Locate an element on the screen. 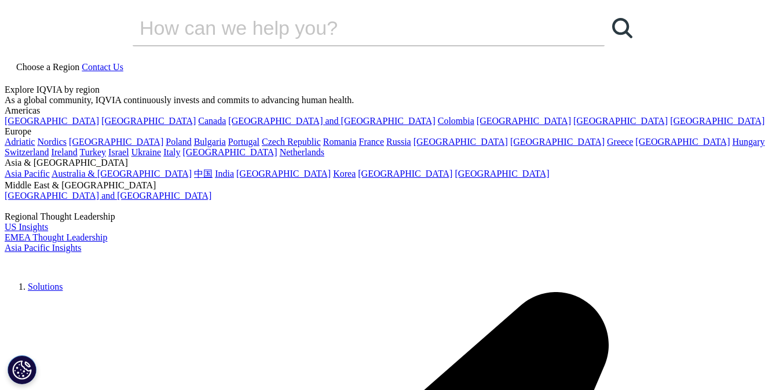  a: Portugal is located at coordinates (244, 141).